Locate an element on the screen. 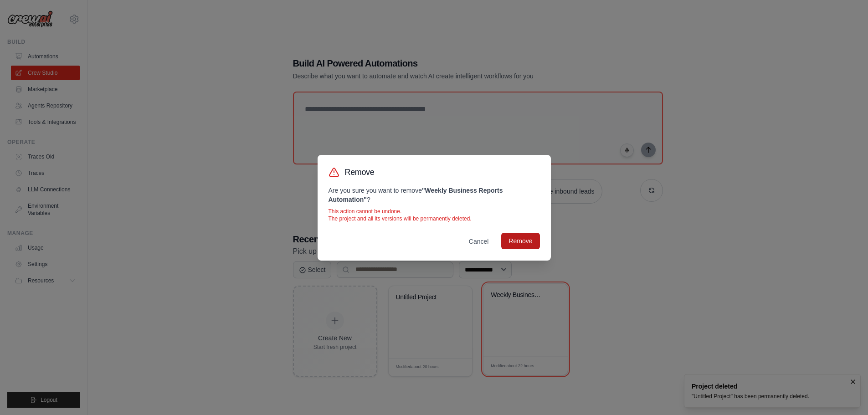 Image resolution: width=868 pixels, height=415 pixels. p: This action cannot be undone. is located at coordinates (434, 211).